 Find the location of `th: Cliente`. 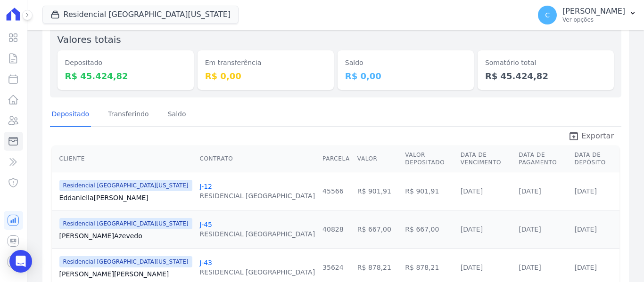

th: Cliente is located at coordinates (124, 158).